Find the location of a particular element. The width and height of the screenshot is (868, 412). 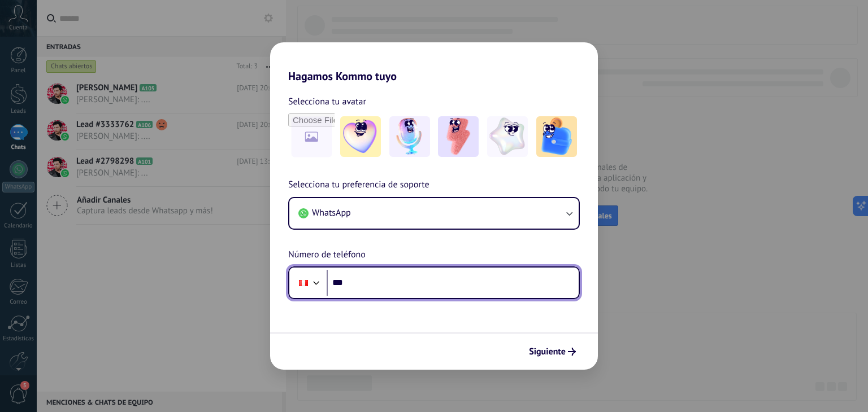

img: -4.jpeg is located at coordinates (508, 136).